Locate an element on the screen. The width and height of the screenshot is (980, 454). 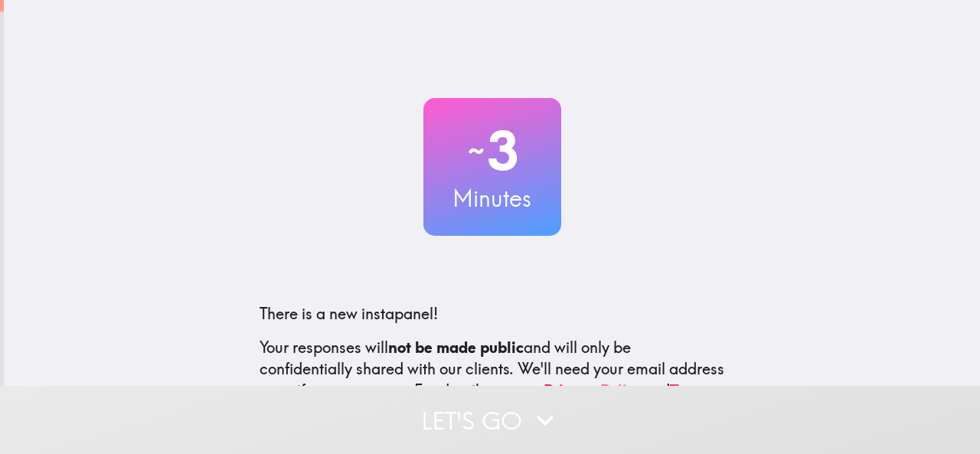
a: Privacy Policy is located at coordinates (593, 390).